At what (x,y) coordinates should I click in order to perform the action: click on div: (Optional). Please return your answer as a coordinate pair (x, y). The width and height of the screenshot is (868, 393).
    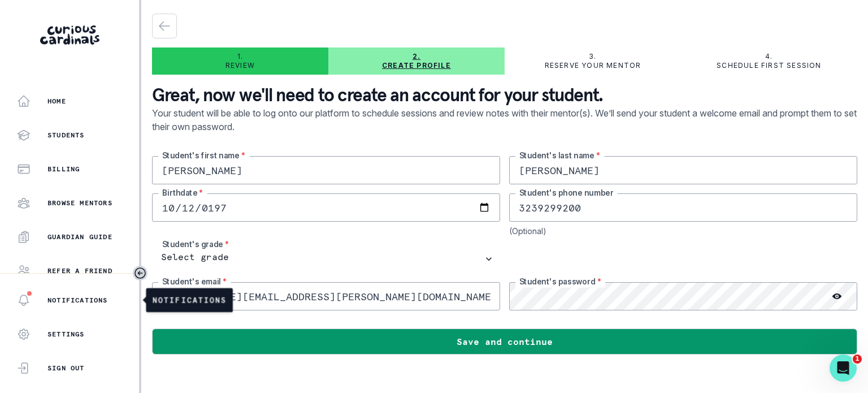
    Looking at the image, I should click on (683, 231).